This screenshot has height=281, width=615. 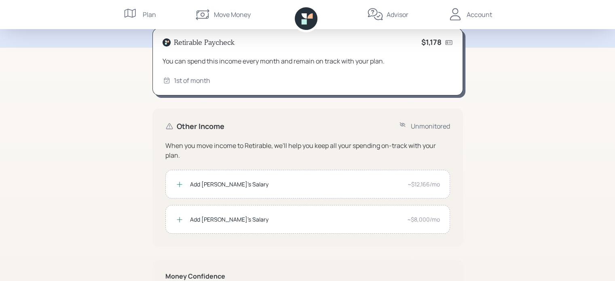 What do you see at coordinates (424, 184) in the screenshot?
I see `div: ~$12,166/mo` at bounding box center [424, 184].